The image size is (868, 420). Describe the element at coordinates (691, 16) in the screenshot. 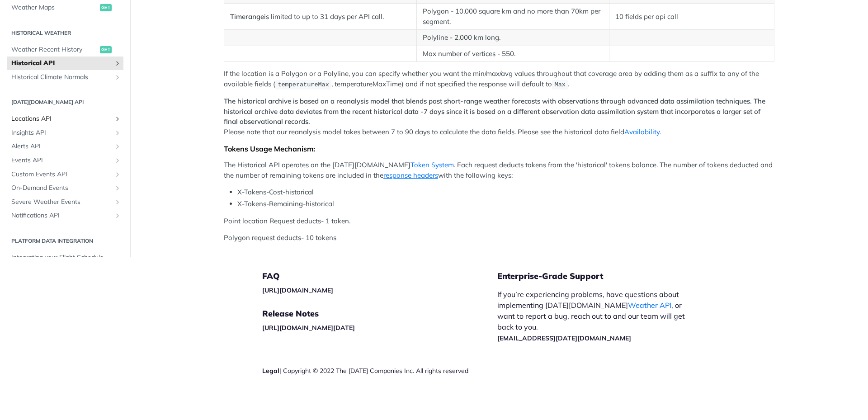

I see `td: 10 fields per api call` at that location.